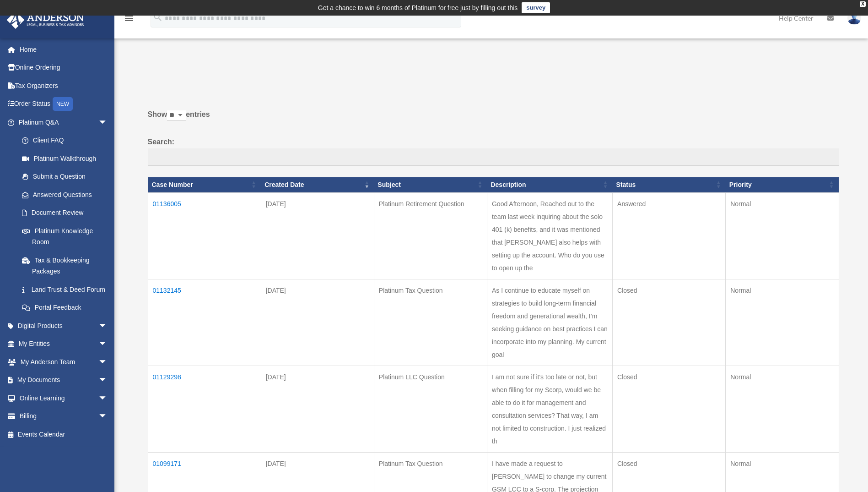 The image size is (868, 492). What do you see at coordinates (63, 104) in the screenshot?
I see `a: Order StatusNEW` at bounding box center [63, 104].